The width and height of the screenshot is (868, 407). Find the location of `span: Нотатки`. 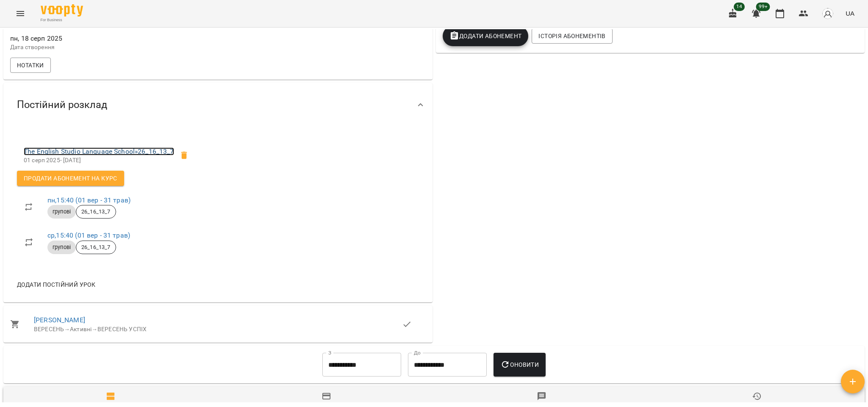

span: Нотатки is located at coordinates (30, 65).